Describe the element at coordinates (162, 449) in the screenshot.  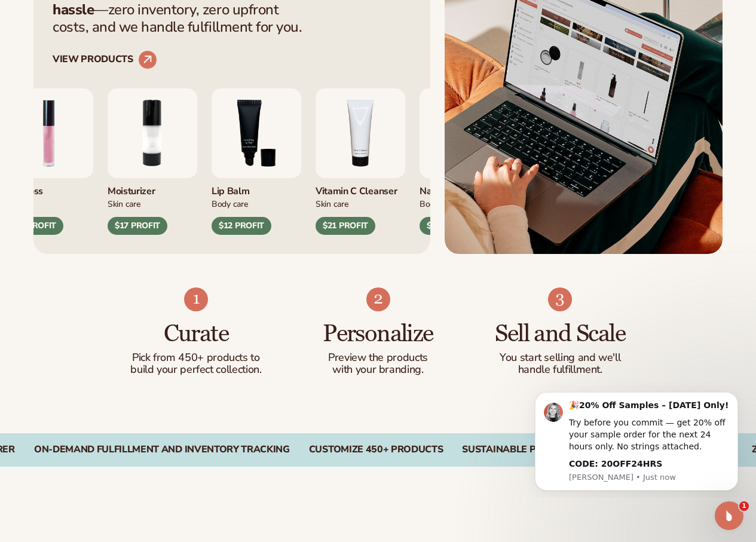
I see `div: On-Demand Fulfillment and Inventory Tracking` at that location.